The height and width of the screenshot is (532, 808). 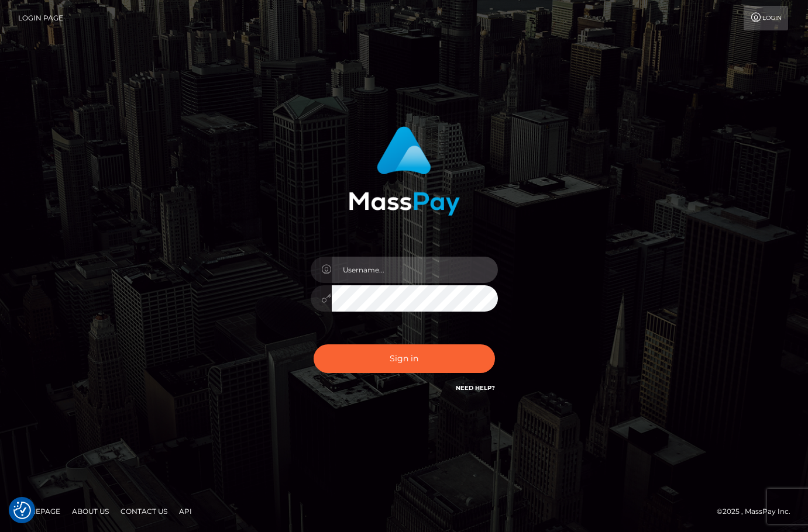 What do you see at coordinates (38, 512) in the screenshot?
I see `a: Homepage` at bounding box center [38, 512].